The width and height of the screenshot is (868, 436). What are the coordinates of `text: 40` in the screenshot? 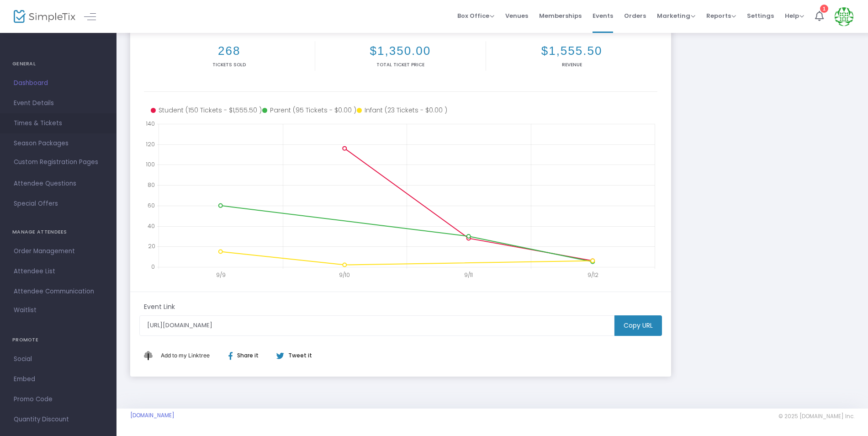 It's located at (151, 225).